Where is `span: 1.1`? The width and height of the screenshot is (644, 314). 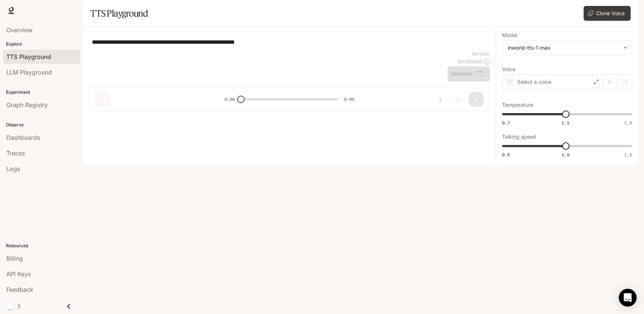
span: 1.1 is located at coordinates (566, 123).